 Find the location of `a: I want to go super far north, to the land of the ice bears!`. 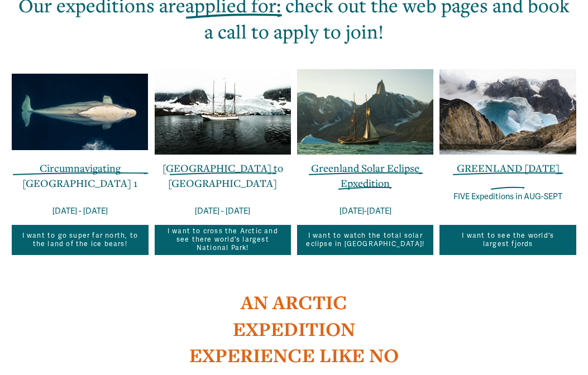

a: I want to go super far north, to the land of the ice bears! is located at coordinates (80, 240).